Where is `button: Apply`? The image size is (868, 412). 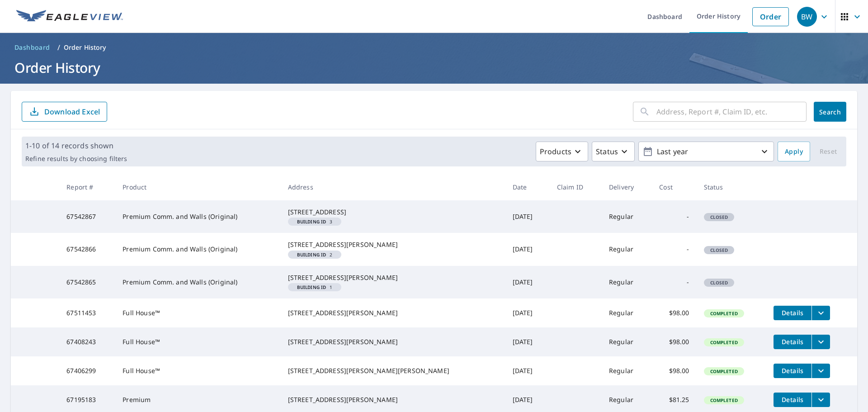
button: Apply is located at coordinates (794, 151).